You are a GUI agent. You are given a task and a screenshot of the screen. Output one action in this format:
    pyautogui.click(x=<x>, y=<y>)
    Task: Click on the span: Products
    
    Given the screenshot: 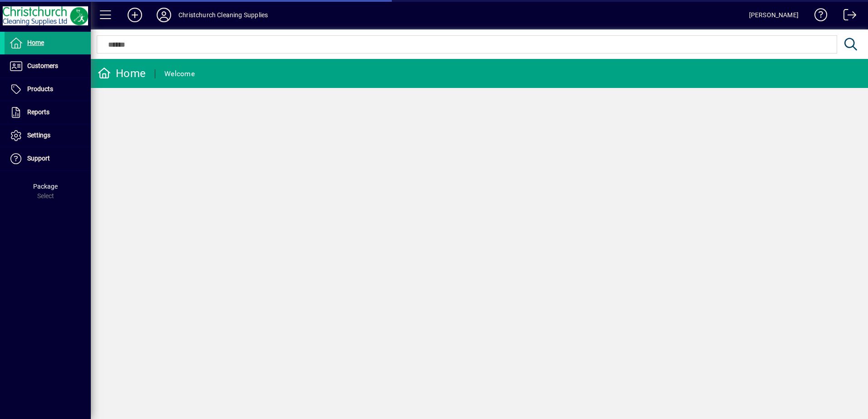 What is the action you would take?
    pyautogui.click(x=40, y=89)
    